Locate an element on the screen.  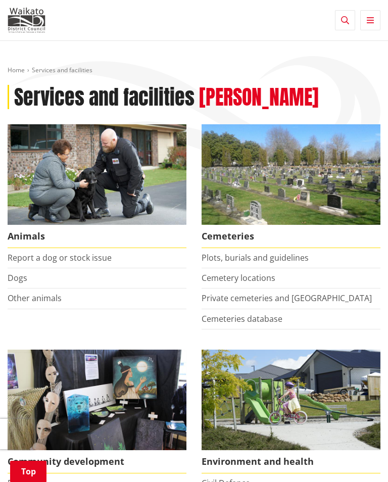
a: Cemetery locations is located at coordinates (239, 278).